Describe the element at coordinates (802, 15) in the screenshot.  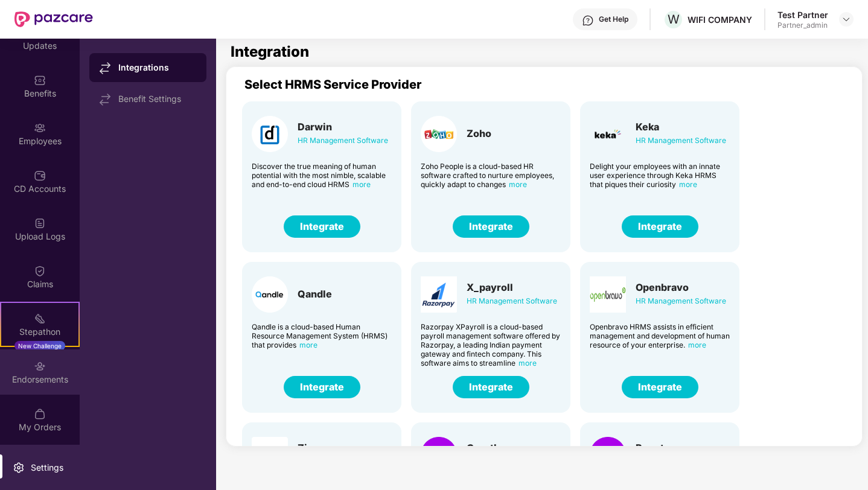
I see `div: Test Partner` at that location.